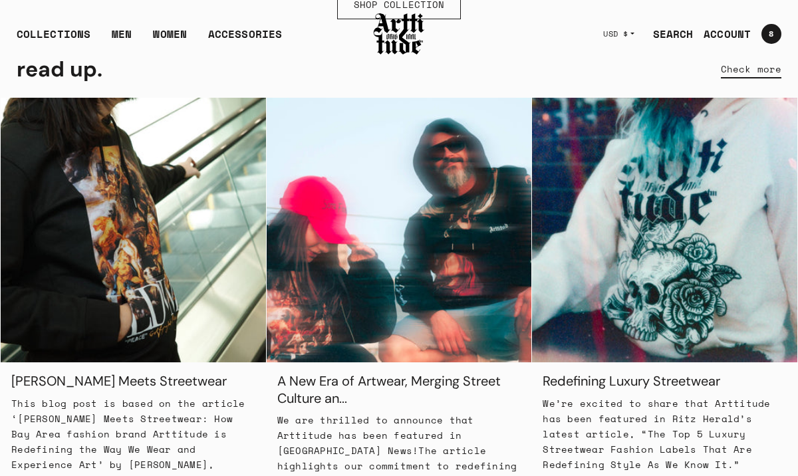 The width and height of the screenshot is (798, 476). I want to click on span: USD $, so click(616, 34).